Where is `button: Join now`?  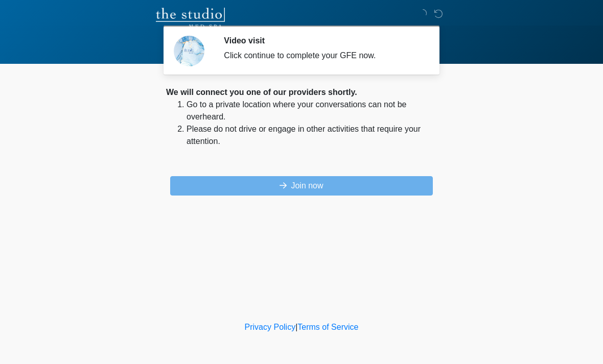
button: Join now is located at coordinates (302, 186).